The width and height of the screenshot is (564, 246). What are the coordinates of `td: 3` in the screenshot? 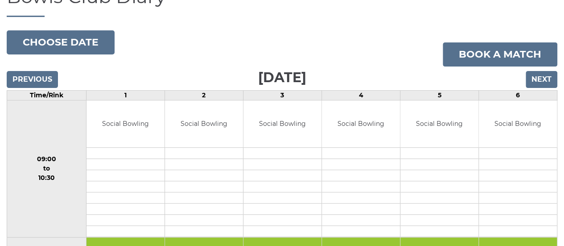 It's located at (282, 95).